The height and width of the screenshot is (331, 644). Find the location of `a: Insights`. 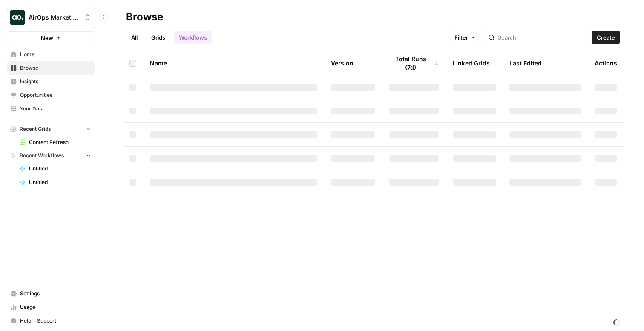

a: Insights is located at coordinates (51, 82).